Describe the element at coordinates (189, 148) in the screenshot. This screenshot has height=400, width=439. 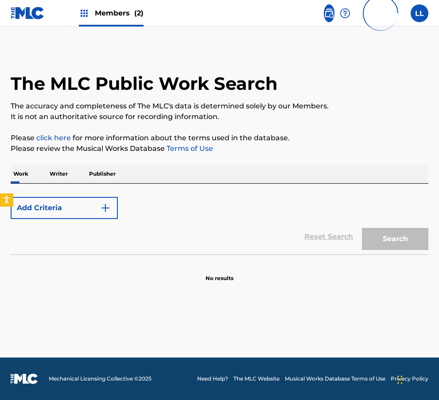
I see `a: Terms of Use` at that location.